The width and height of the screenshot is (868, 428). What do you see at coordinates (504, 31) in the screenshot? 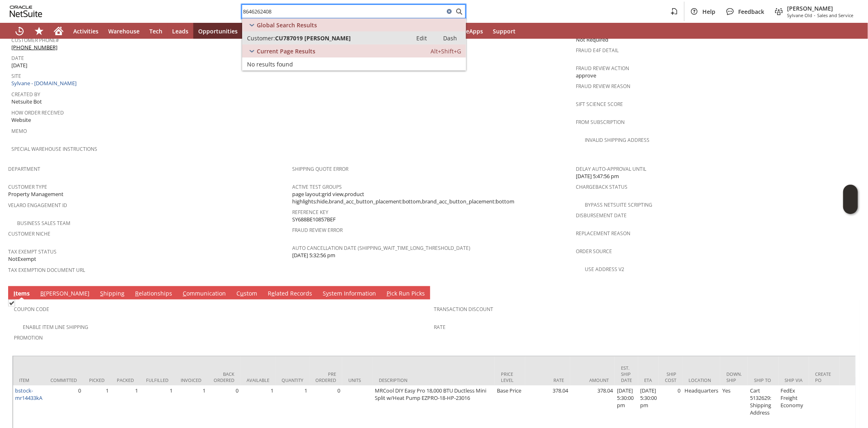
I see `span: Support` at bounding box center [504, 31].